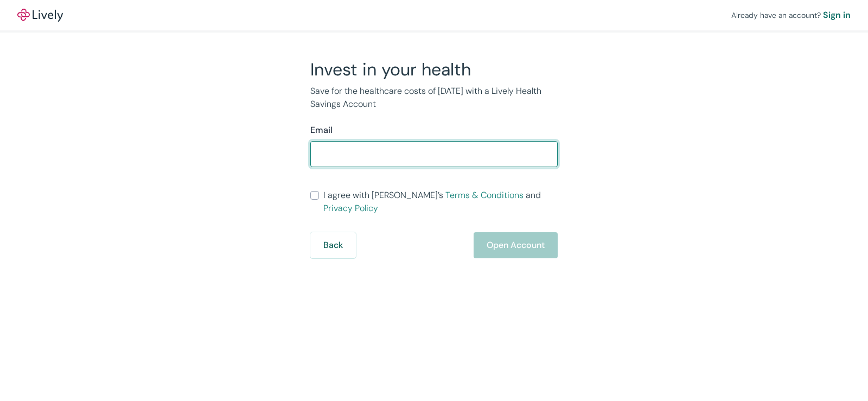  Describe the element at coordinates (791, 16) in the screenshot. I see `div: Already have an account?` at that location.